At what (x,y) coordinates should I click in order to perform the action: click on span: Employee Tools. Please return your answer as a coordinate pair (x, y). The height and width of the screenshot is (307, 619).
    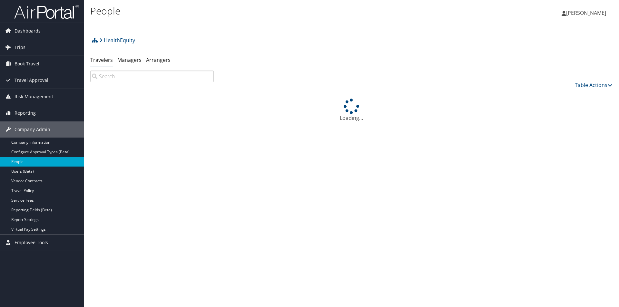
    Looking at the image, I should click on (31, 243).